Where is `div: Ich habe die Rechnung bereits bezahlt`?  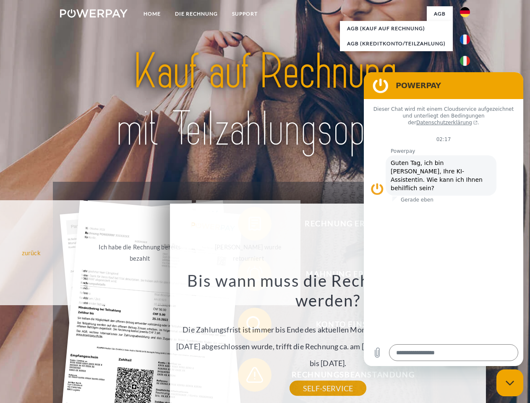
div: Ich habe die Rechnung bereits bezahlt is located at coordinates (140, 252).